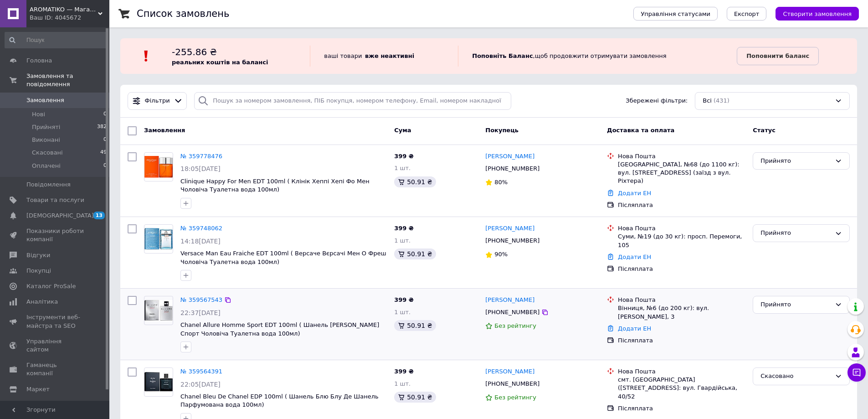  What do you see at coordinates (747, 14) in the screenshot?
I see `button: Експорт` at bounding box center [747, 14].